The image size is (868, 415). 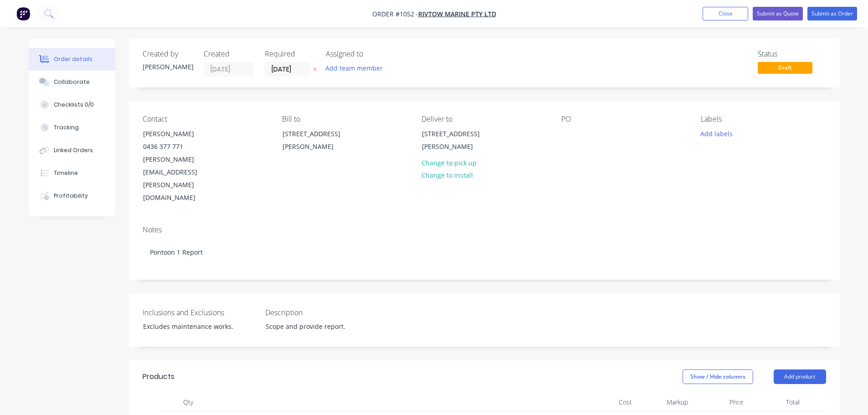 What do you see at coordinates (792, 53) in the screenshot?
I see `div: Status` at bounding box center [792, 53].